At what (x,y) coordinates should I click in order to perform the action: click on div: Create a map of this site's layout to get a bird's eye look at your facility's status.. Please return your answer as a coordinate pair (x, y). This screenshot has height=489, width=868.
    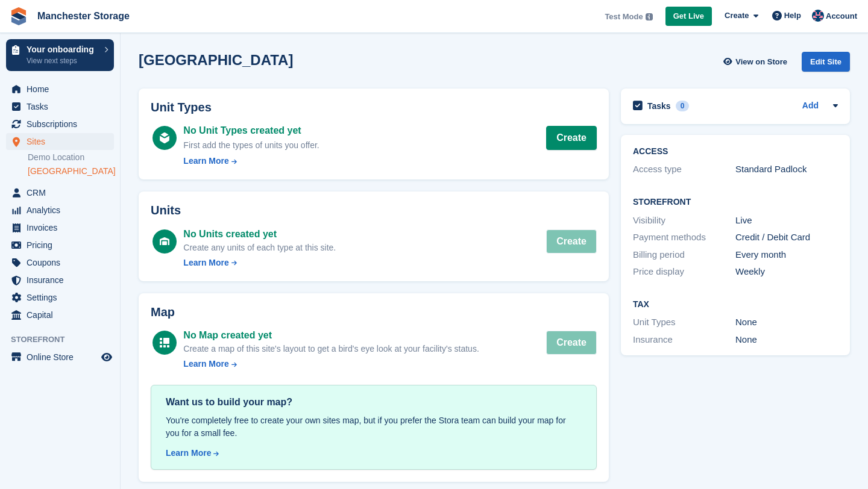
    Looking at the image, I should click on (331, 349).